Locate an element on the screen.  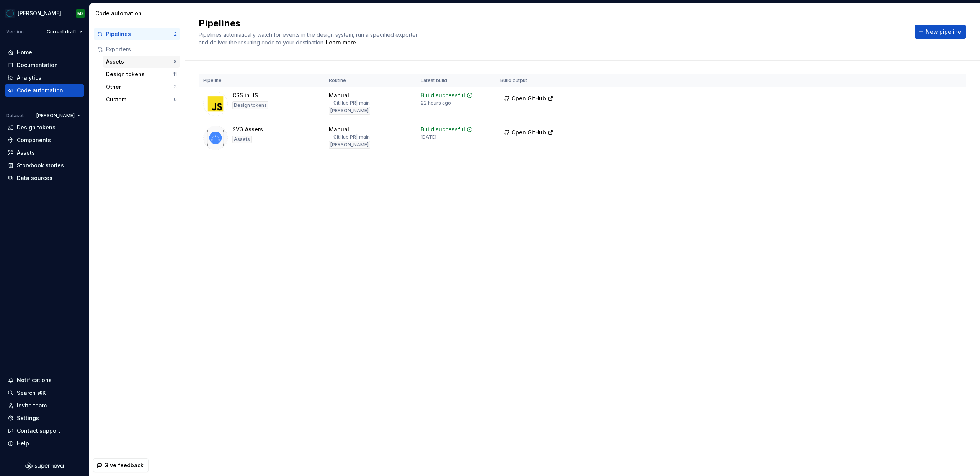
div: Analytics is located at coordinates (29, 78).